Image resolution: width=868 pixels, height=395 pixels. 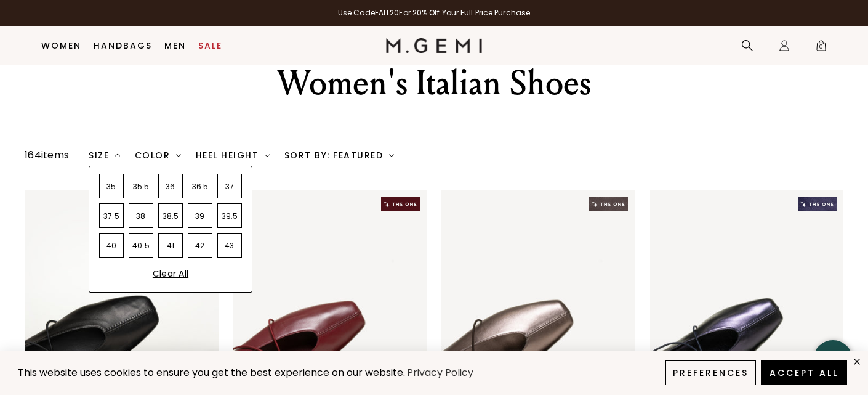 What do you see at coordinates (804, 372) in the screenshot?
I see `button: Accept All` at bounding box center [804, 372].